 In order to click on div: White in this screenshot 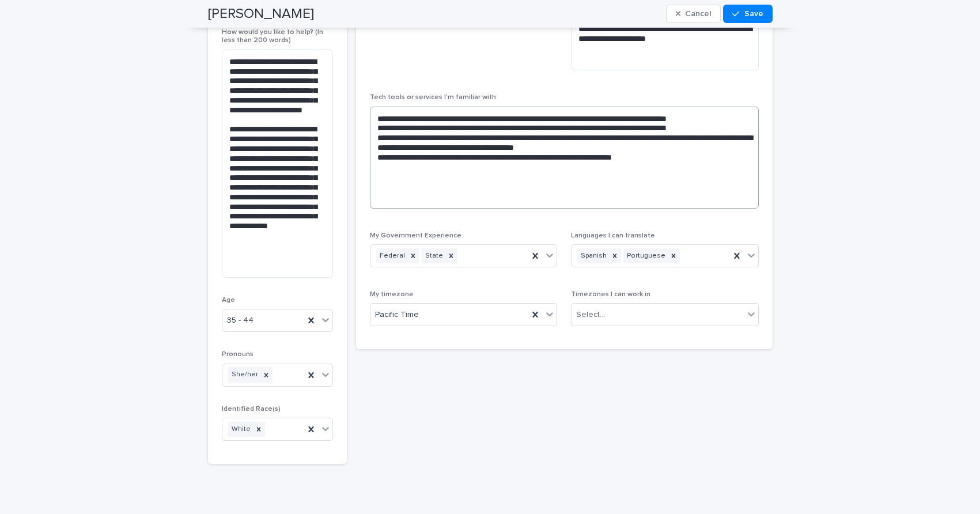, I will do `click(240, 429)`.